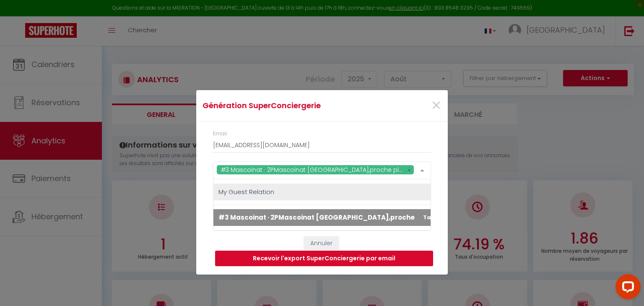 This screenshot has width=644, height=306. I want to click on label: Email, so click(219, 134).